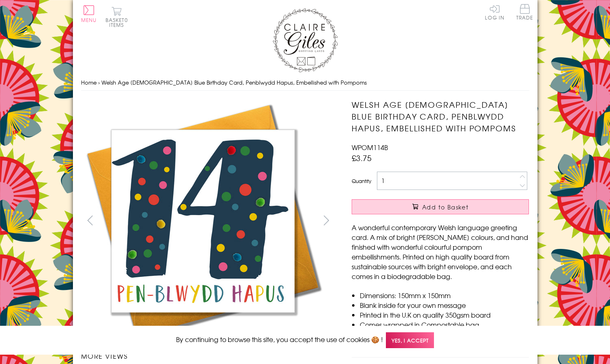 The image size is (610, 364). What do you see at coordinates (89, 20) in the screenshot?
I see `span: Menu` at bounding box center [89, 20].